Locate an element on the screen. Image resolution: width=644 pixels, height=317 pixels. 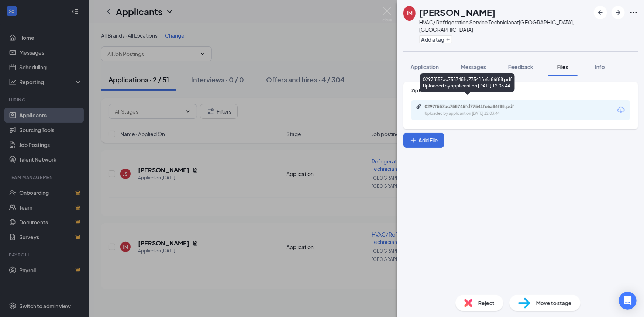
button: PlusAdd a tag is located at coordinates (435, 39).